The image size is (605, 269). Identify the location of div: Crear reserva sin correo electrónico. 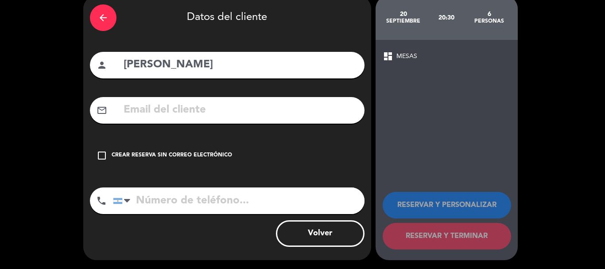
(172, 155).